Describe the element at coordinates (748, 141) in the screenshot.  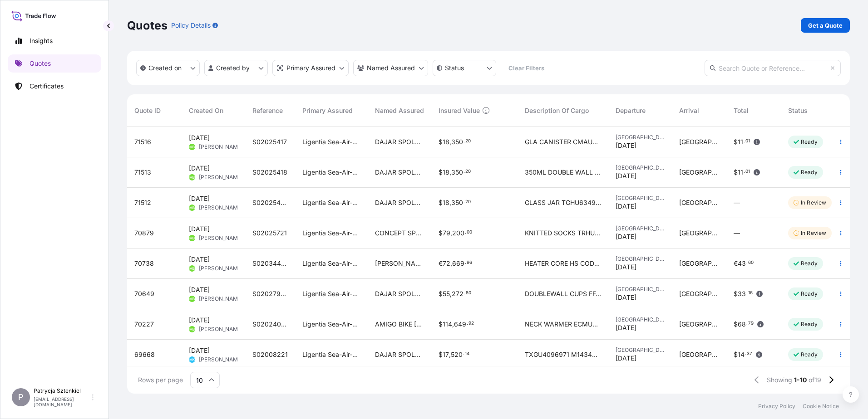
I see `span: 01` at that location.